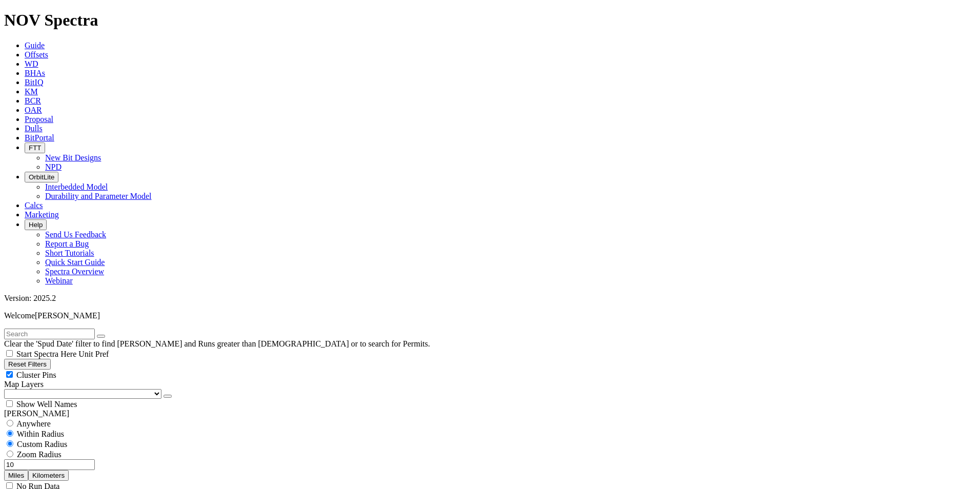 This screenshot has width=980, height=489. I want to click on a: Short Tutorials, so click(70, 252).